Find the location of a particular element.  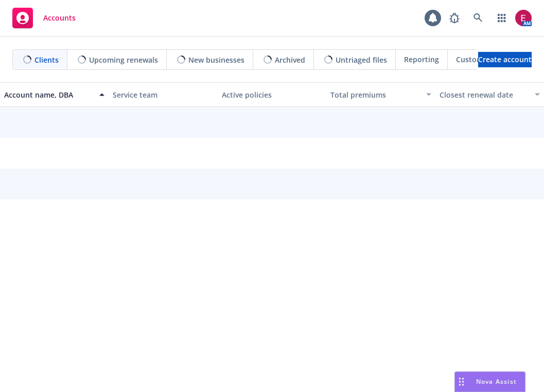

span: Customer Directory is located at coordinates (490, 59).